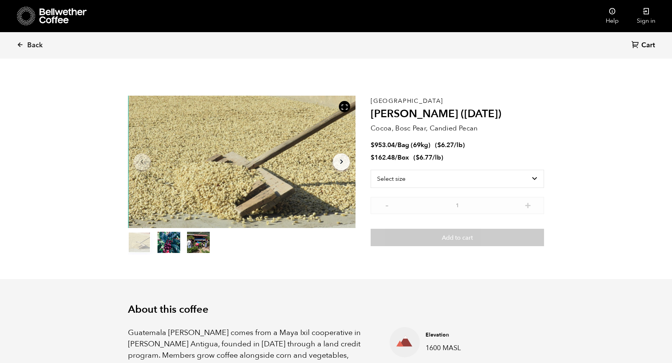 The width and height of the screenshot is (672, 363). I want to click on span: Bag (69kg), so click(414, 145).